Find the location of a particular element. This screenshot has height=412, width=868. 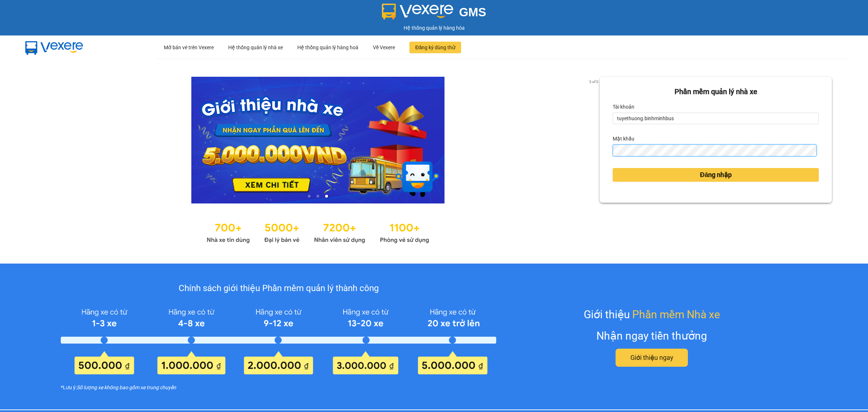

span: Đăng nhập is located at coordinates (716, 175).